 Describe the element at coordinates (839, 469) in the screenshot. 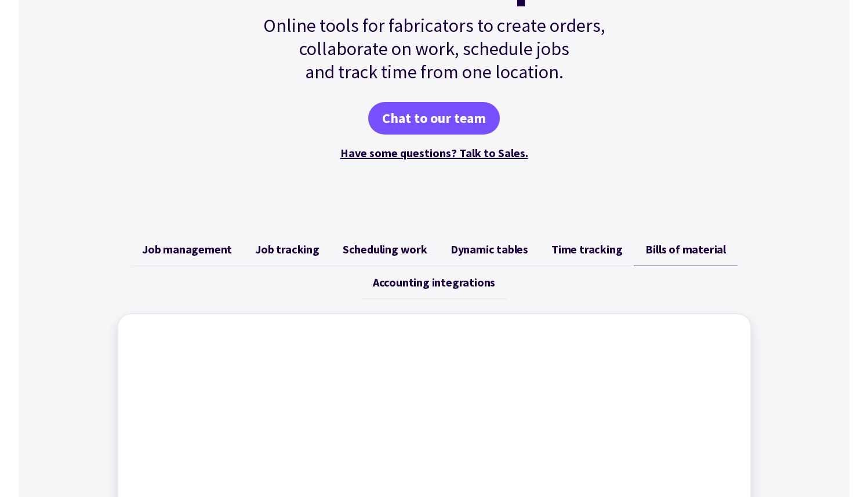

I see `div: Chat Widget` at that location.